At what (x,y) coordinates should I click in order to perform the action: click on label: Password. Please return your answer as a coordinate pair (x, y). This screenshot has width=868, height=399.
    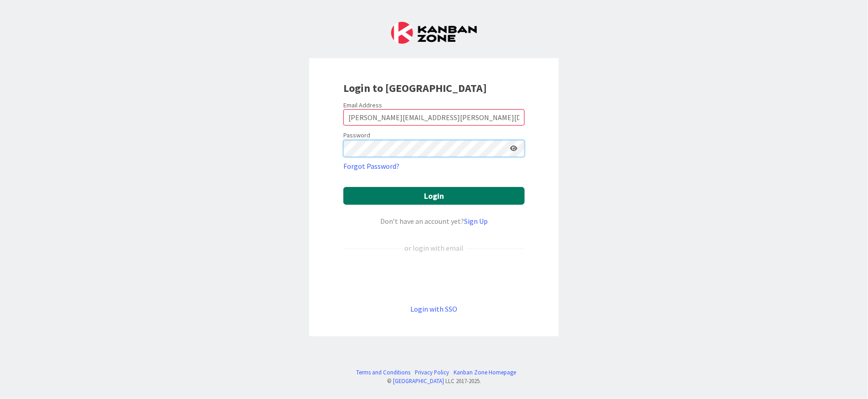
    Looking at the image, I should click on (357, 135).